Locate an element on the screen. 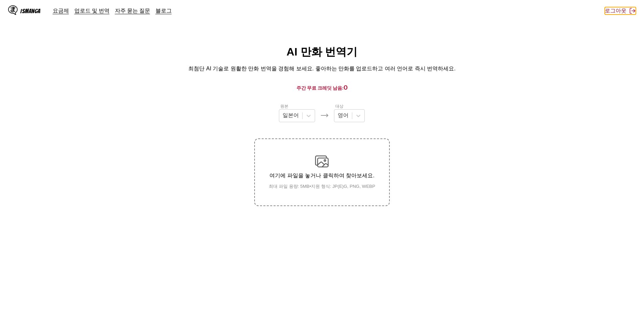  h3: 주간 무료 크레딧 남음: is located at coordinates (322, 87).